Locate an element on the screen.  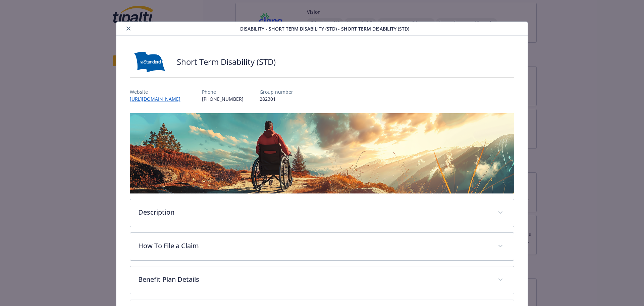
img: Standard Insurance Company is located at coordinates (150, 62).